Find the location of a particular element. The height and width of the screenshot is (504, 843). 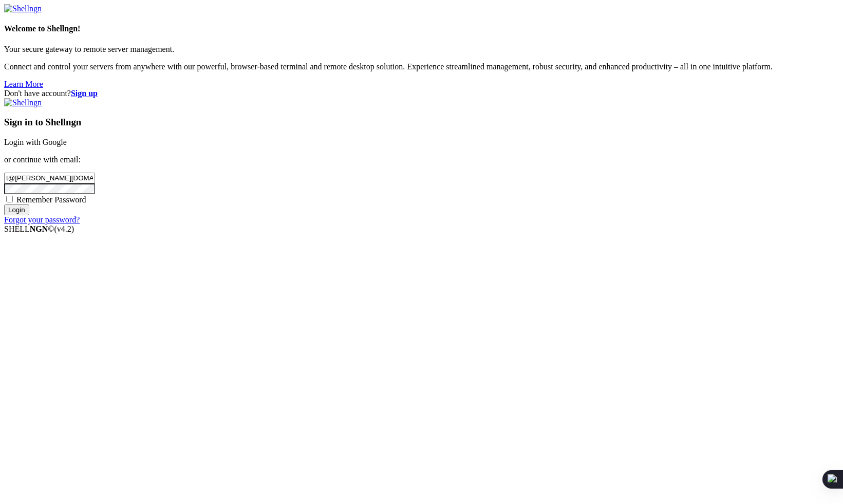

span: 4.2.0 is located at coordinates (64, 229).